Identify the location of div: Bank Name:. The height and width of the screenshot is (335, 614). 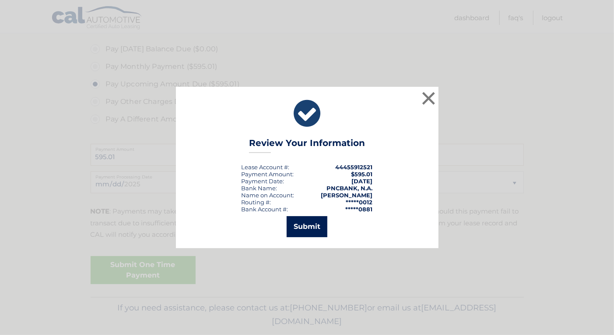
(260, 188).